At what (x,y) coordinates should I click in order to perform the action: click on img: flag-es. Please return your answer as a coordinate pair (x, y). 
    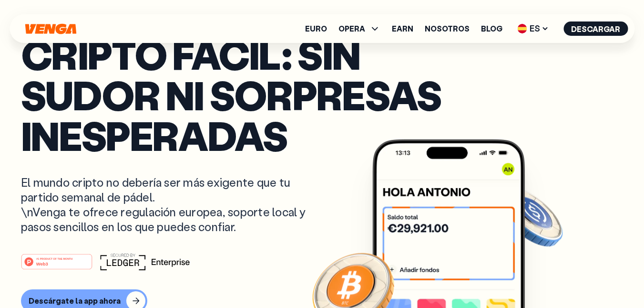
    Looking at the image, I should click on (522, 29).